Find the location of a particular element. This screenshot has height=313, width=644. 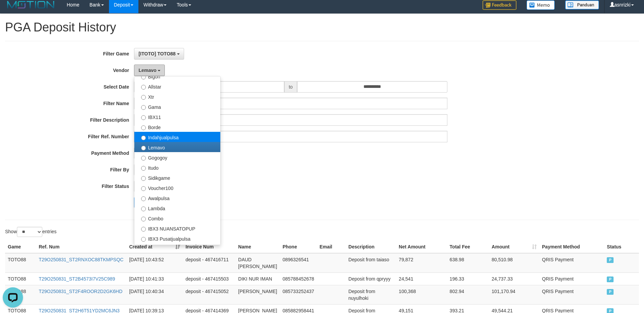

input: IBX3 NUANSATOPUP is located at coordinates (144, 229).